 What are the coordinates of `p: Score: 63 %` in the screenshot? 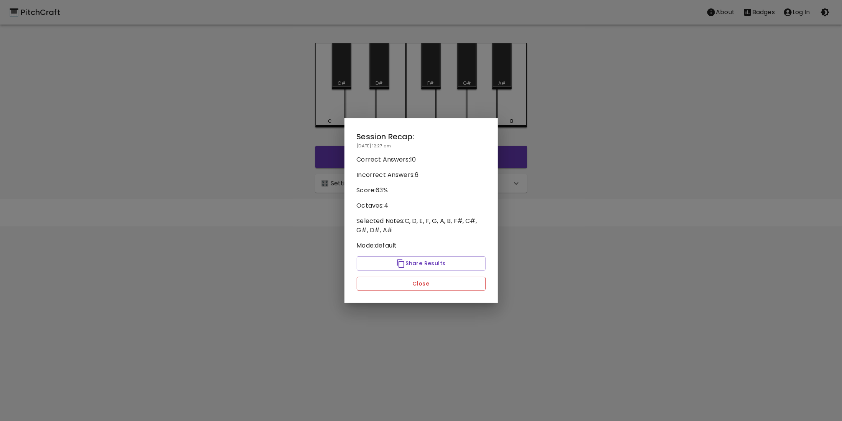 It's located at (421, 190).